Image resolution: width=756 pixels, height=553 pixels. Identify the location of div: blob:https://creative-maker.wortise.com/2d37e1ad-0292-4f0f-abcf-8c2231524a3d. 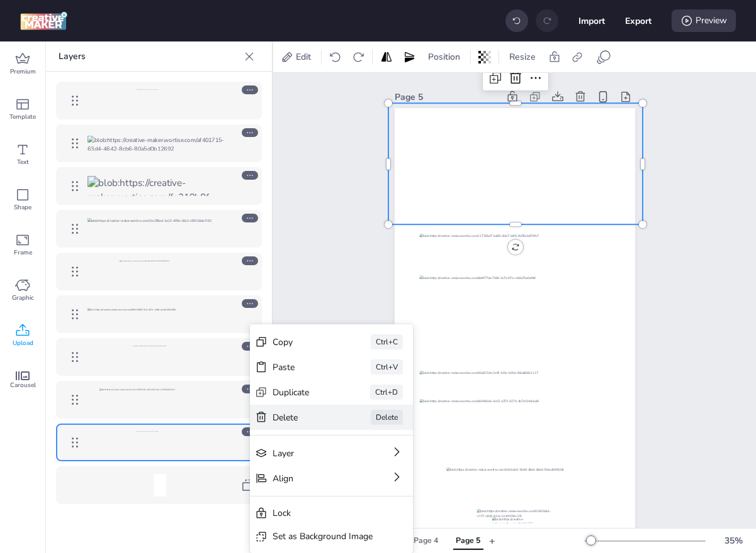
(158, 357).